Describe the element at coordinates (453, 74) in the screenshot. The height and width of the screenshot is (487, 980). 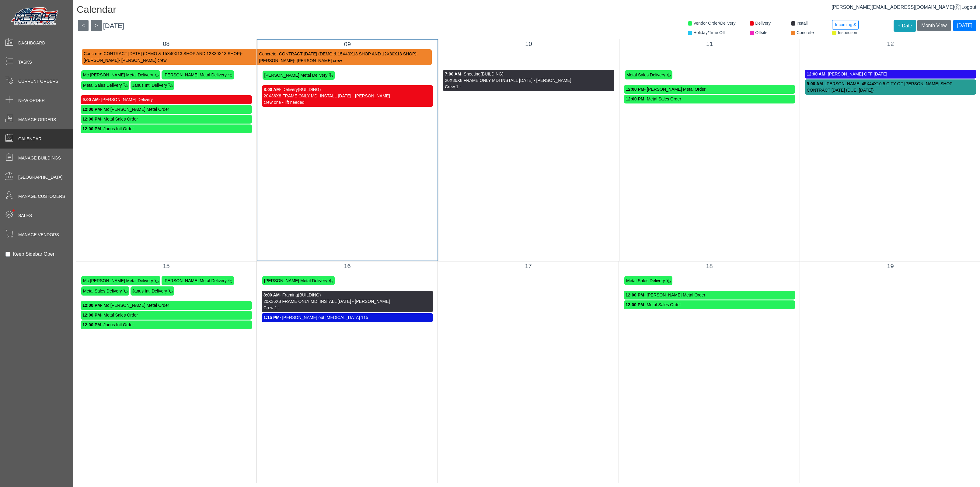
I see `strong: 7:00 AM` at that location.